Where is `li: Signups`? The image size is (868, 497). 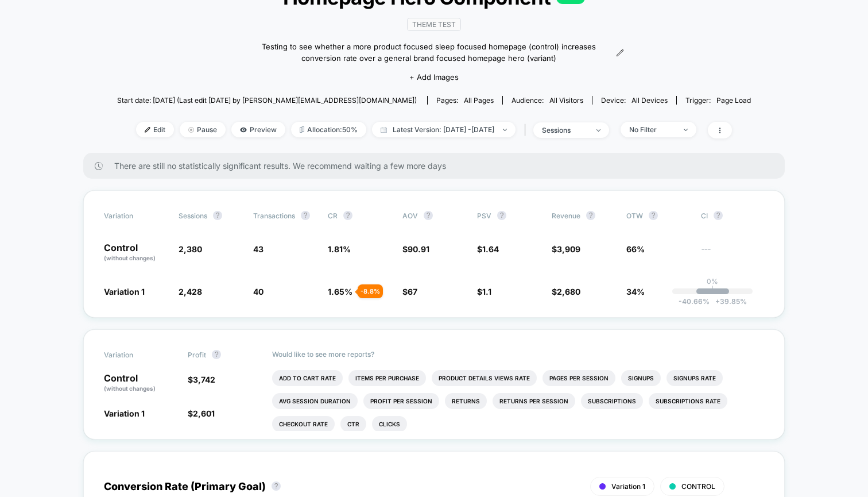 li: Signups is located at coordinates (641, 378).